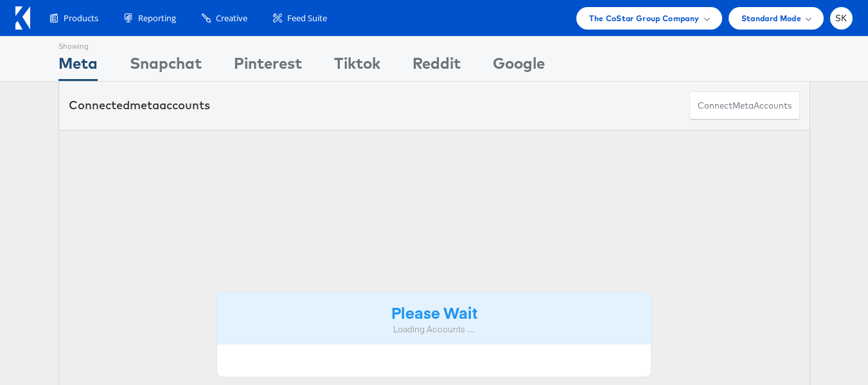 This screenshot has height=385, width=868. What do you see at coordinates (231, 18) in the screenshot?
I see `span: Creative` at bounding box center [231, 18].